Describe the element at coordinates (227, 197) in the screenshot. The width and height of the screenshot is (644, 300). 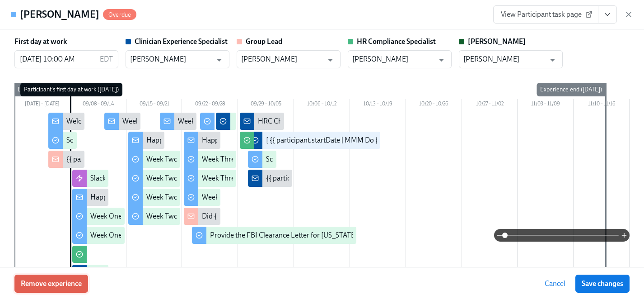
I see `div: Week Two: Core Processes (~1.25 hours to complete)` at that location.